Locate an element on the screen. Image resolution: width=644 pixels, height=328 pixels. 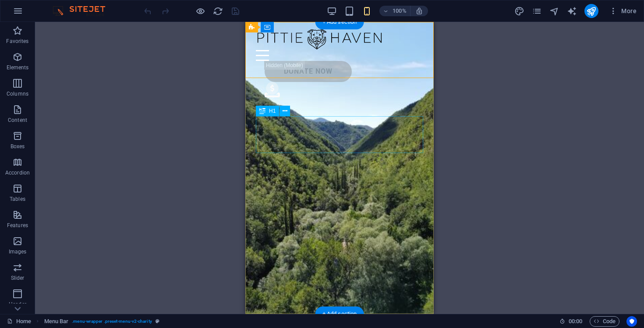
i: Pages (Ctrl+Alt+S) is located at coordinates (537, 11).